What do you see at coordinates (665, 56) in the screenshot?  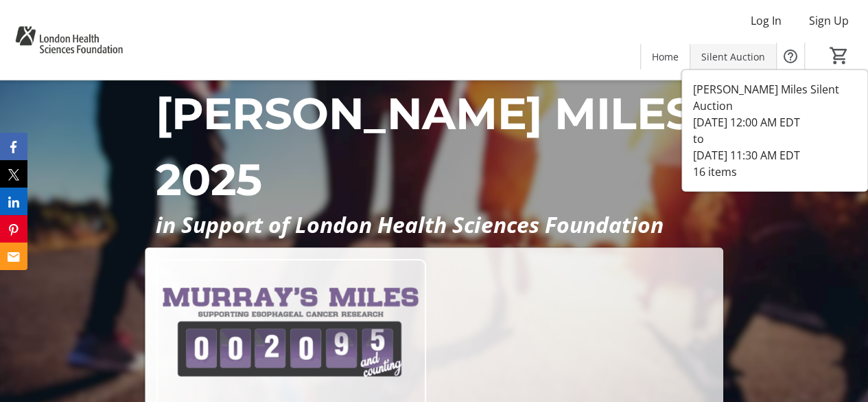 I see `a: Home` at bounding box center [665, 56].